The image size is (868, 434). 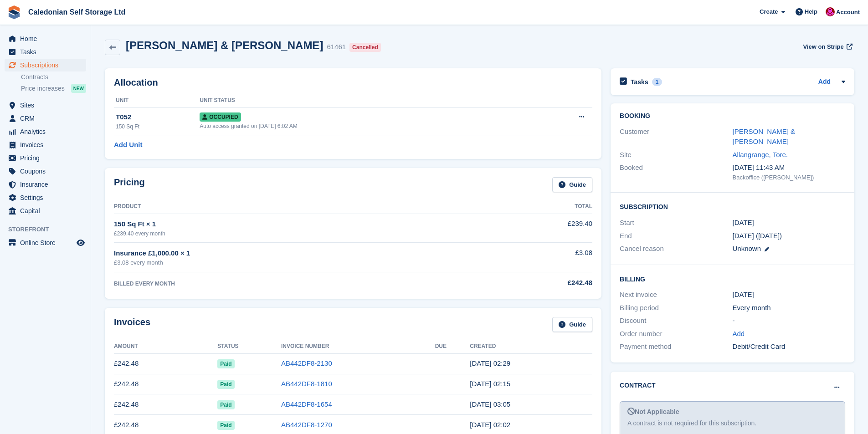 I want to click on div: A contract is not required for this subscription., so click(x=732, y=423).